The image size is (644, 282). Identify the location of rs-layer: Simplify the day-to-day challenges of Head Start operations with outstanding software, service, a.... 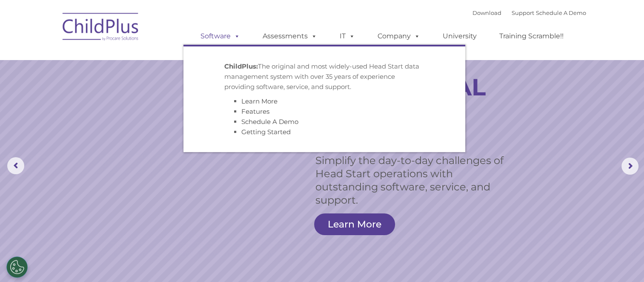
(410, 180).